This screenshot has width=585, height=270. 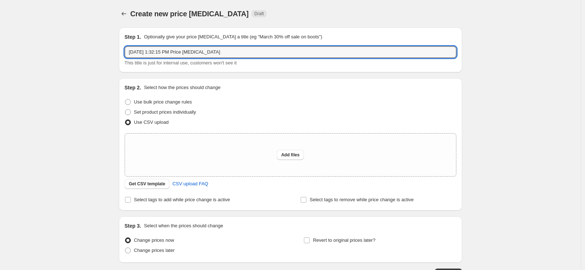 What do you see at coordinates (344, 240) in the screenshot?
I see `span: Revert to original prices later?` at bounding box center [344, 240].